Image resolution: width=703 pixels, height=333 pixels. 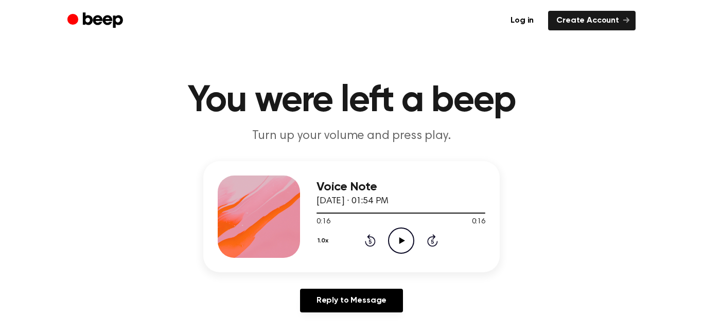 What do you see at coordinates (351, 300) in the screenshot?
I see `a: Reply to Message` at bounding box center [351, 300].